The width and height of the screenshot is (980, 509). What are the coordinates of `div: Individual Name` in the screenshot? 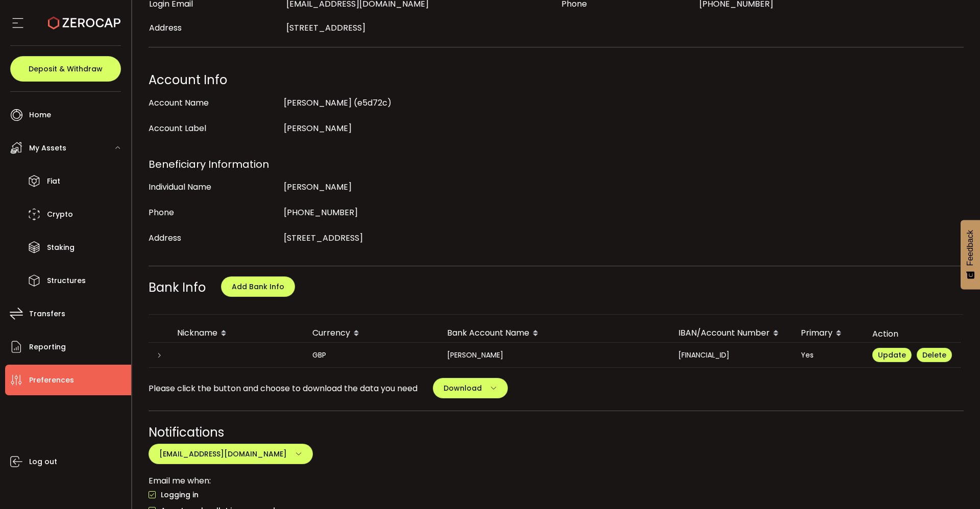 It's located at (213, 187).